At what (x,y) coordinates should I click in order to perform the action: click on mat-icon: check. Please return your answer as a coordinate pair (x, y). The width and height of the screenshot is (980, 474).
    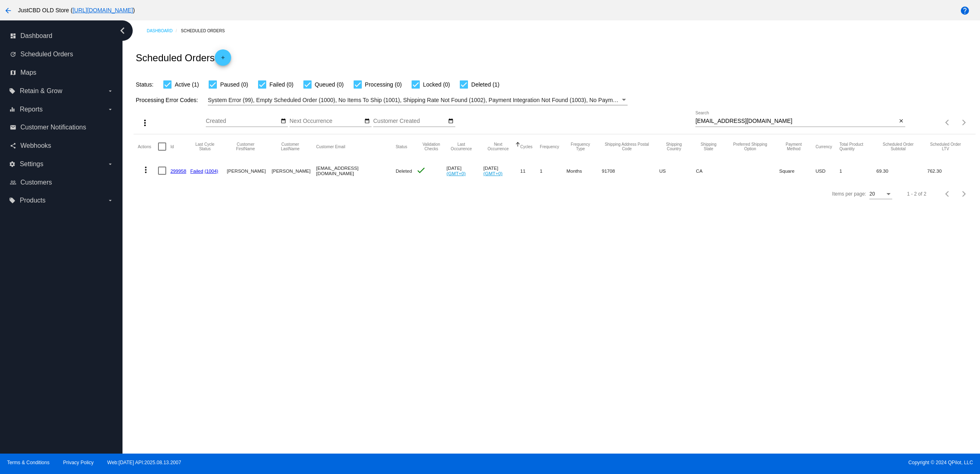
    Looking at the image, I should click on (421, 170).